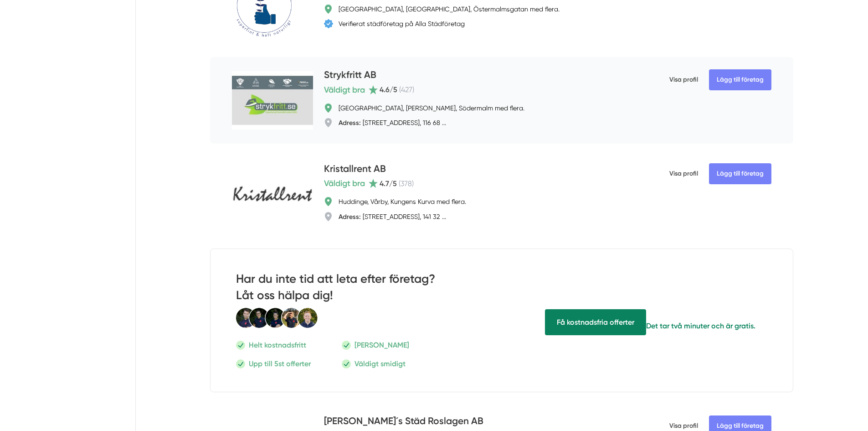 This screenshot has width=868, height=431. Describe the element at coordinates (355, 169) in the screenshot. I see `h4: Kristallrent AB` at that location.